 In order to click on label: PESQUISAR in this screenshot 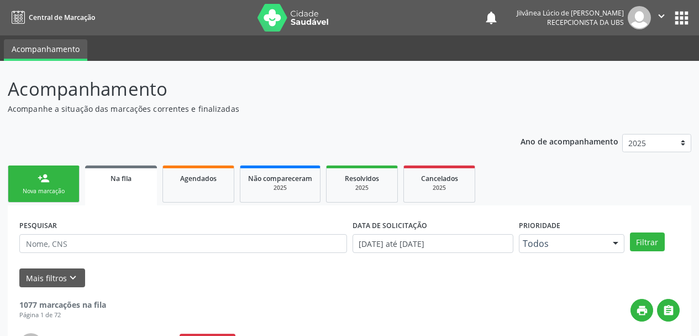, I will do `click(38, 225)`.